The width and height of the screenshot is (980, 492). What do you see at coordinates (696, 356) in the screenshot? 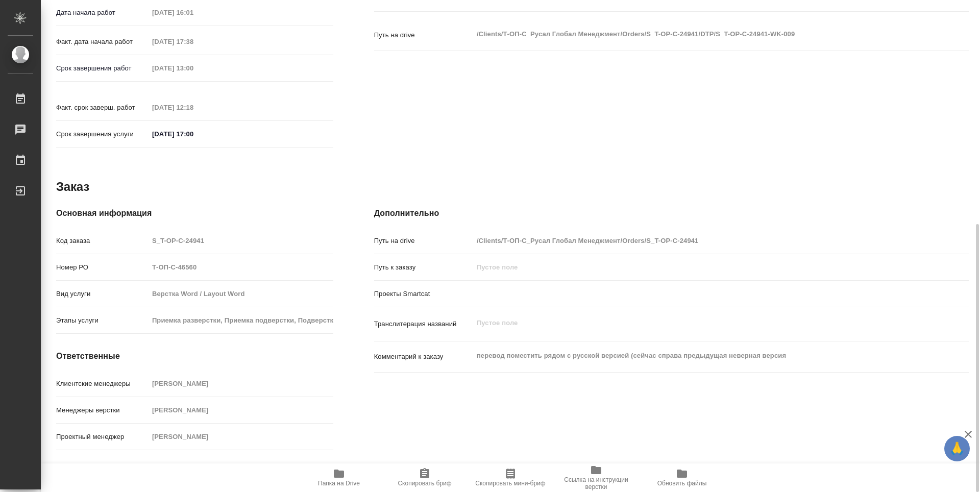
I see `textarea: перевод поместить рядом с русской версией (сейчас справа предыдущая неверная версия` at bounding box center [696, 356].